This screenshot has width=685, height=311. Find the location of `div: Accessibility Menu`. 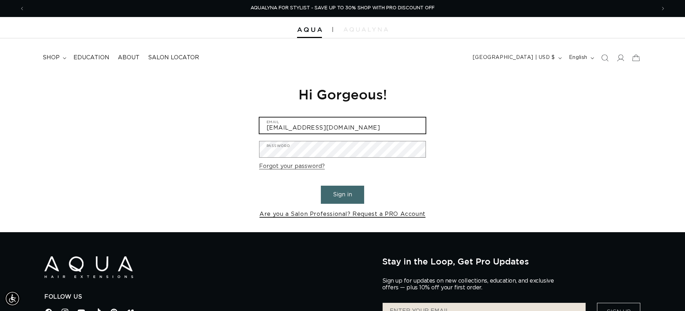

div: Accessibility Menu is located at coordinates (12, 298).